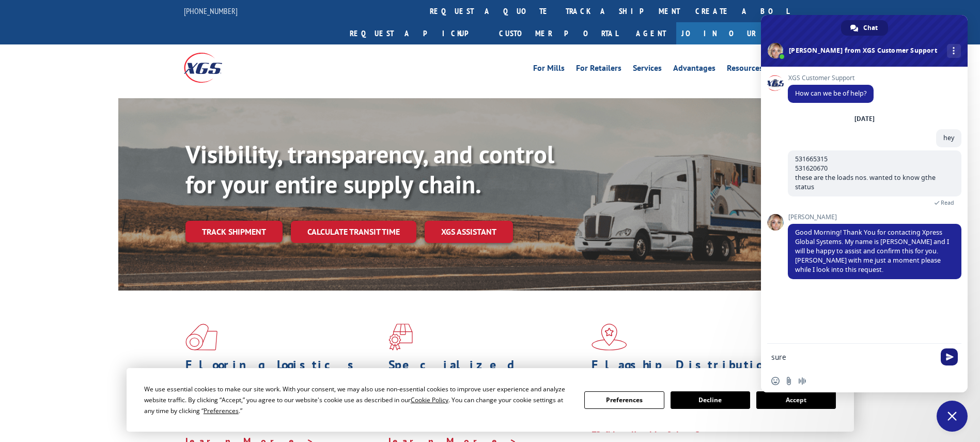 This screenshot has height=442, width=980. I want to click on span: hey, so click(948, 137).